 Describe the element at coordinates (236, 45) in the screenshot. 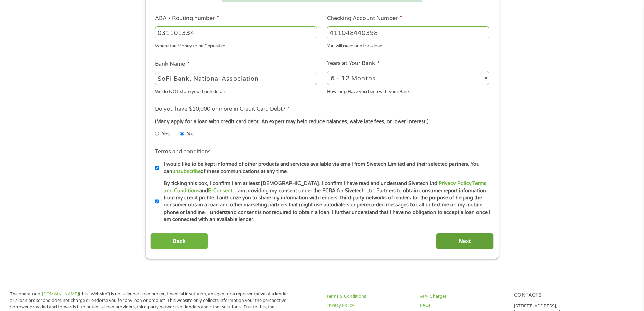

I see `div: Where the Money to be Deposited` at that location.